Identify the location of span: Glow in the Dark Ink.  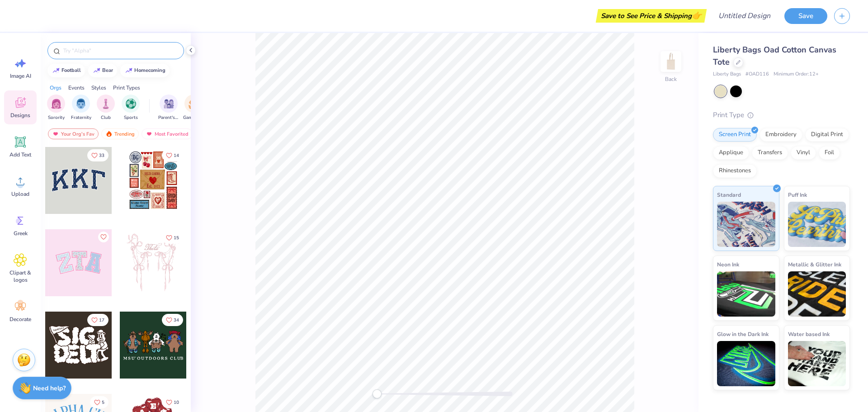
(743, 334).